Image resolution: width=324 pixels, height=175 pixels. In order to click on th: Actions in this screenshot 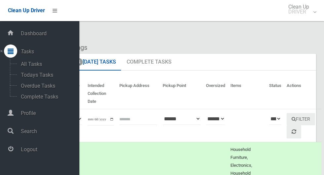, I will do `click(302, 94)`.